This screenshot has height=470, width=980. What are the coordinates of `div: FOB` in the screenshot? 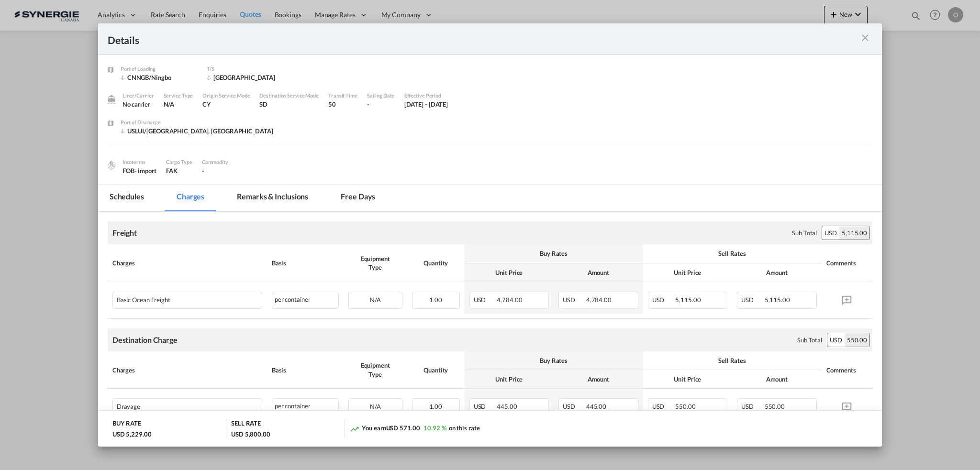 It's located at (139, 171).